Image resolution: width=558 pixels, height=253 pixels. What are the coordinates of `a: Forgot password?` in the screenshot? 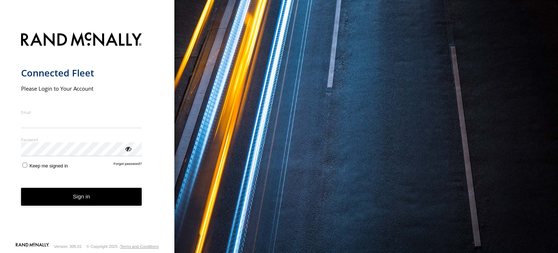 It's located at (128, 165).